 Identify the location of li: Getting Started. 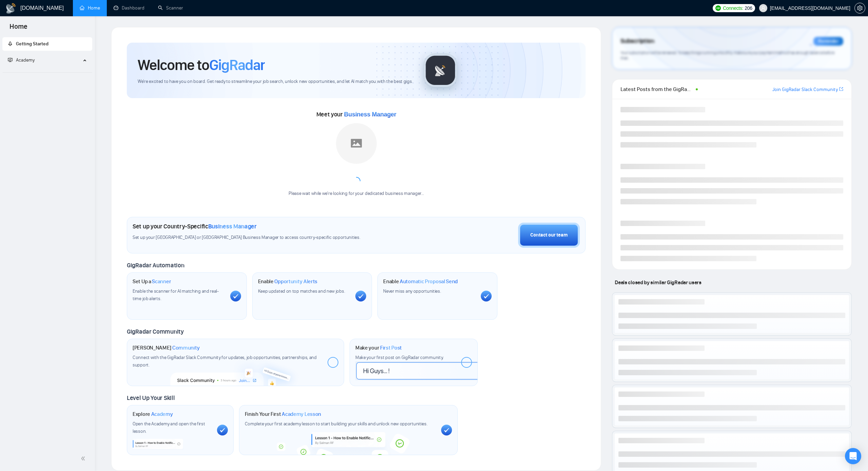
(47, 44).